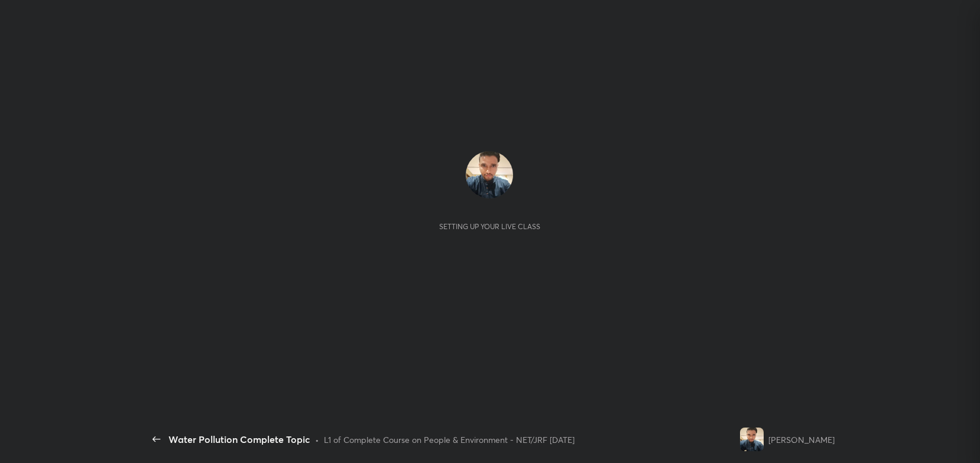 The image size is (980, 463). I want to click on div: Setting up your live class, so click(489, 226).